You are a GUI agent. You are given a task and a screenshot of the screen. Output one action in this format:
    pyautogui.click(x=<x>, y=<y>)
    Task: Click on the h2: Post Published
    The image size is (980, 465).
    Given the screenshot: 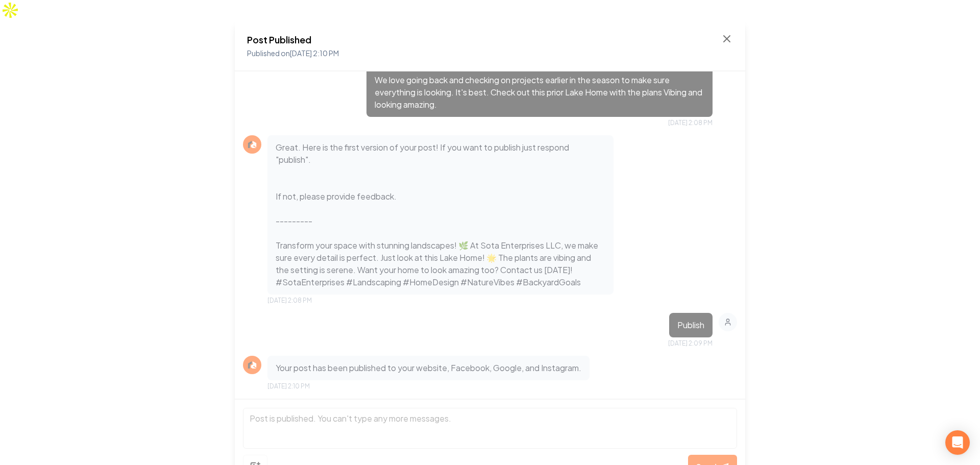 What is the action you would take?
    pyautogui.click(x=293, y=40)
    